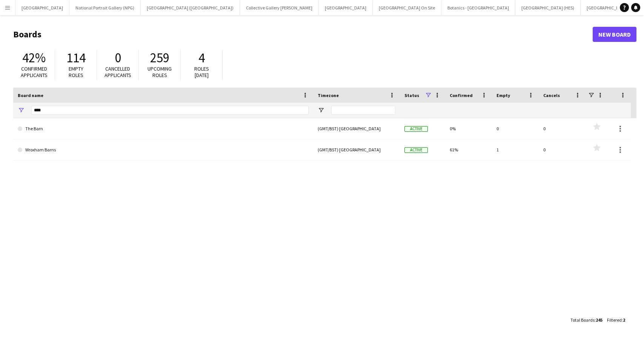 The width and height of the screenshot is (644, 339). What do you see at coordinates (614, 320) in the screenshot?
I see `span: Filtered` at bounding box center [614, 320].